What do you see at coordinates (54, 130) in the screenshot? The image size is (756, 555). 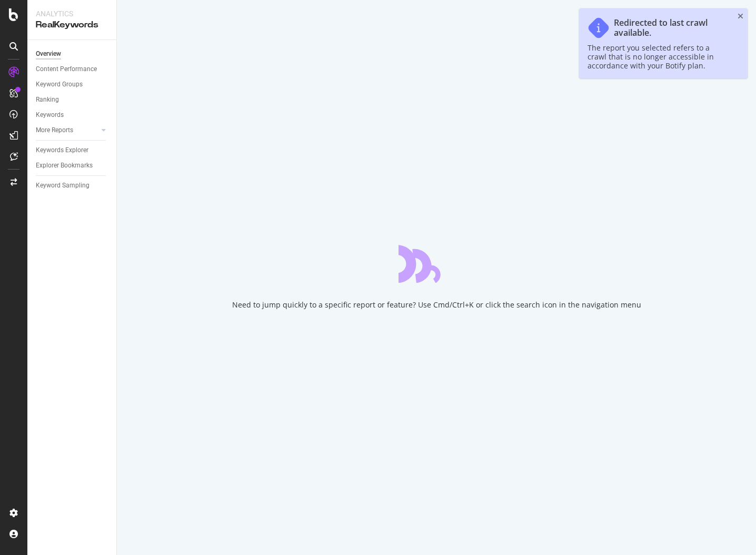 I see `div: More Reports` at bounding box center [54, 130].